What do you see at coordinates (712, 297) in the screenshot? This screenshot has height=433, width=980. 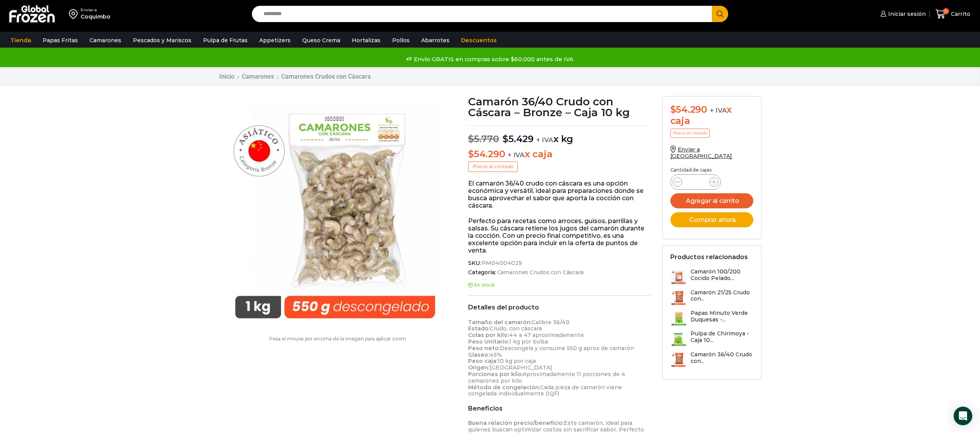 I see `a: Camarón 21/25 Crudo con...` at bounding box center [712, 297].